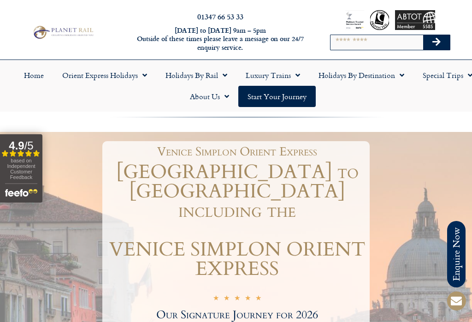 This screenshot has width=472, height=322. Describe the element at coordinates (105, 75) in the screenshot. I see `a: Orient Express Holidays` at that location.